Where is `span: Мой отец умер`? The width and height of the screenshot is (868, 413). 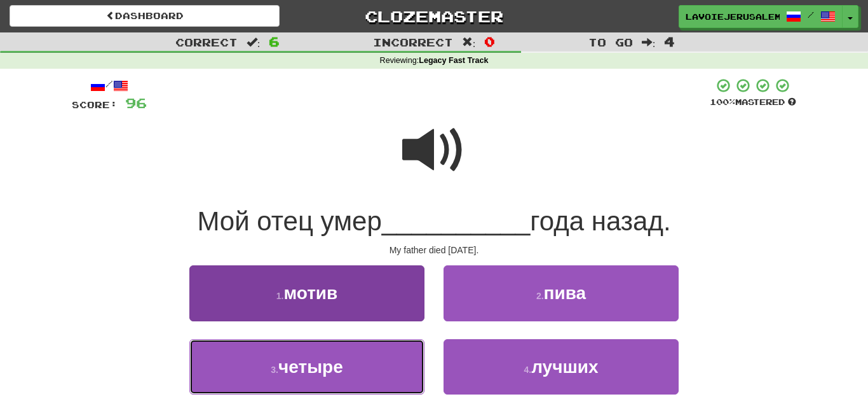
span: Мой отец умер is located at coordinates (289, 220).